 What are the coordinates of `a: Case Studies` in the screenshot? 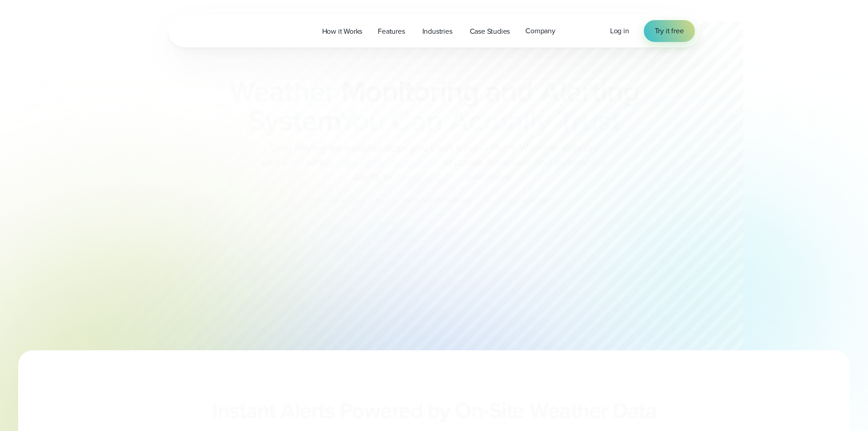 It's located at (490, 31).